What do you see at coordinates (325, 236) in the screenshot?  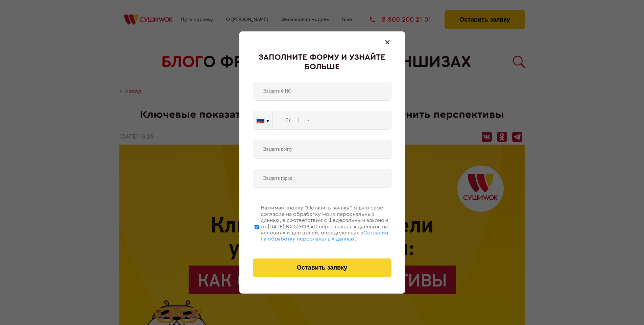 I see `span: Согласии на обработку персональных данных` at bounding box center [325, 236].